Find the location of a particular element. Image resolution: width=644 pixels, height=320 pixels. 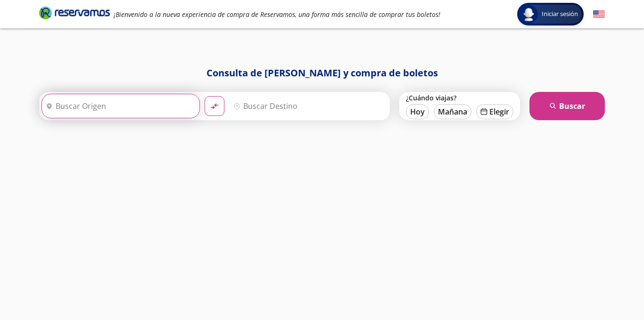

span: Iniciar sesión is located at coordinates (559, 14).